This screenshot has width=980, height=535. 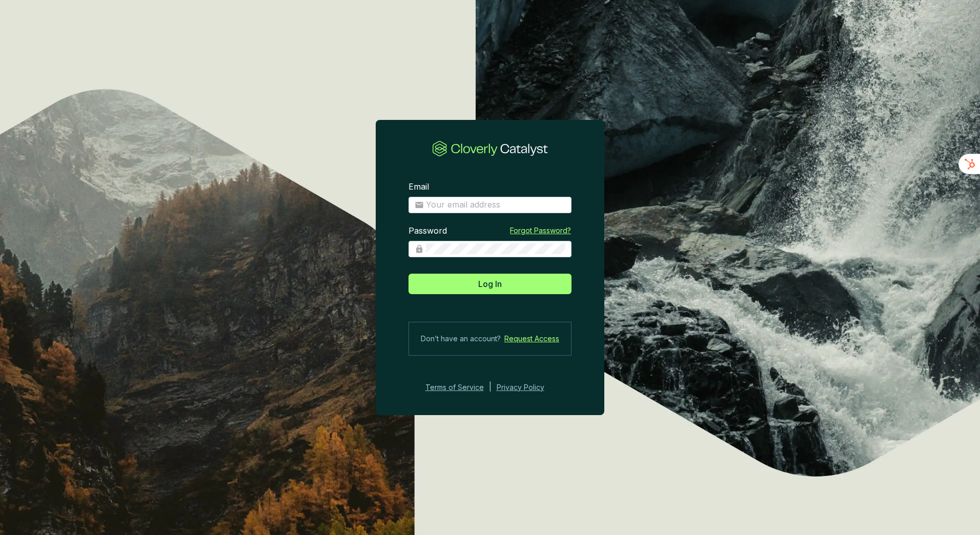 I want to click on a: Privacy Policy, so click(x=528, y=387).